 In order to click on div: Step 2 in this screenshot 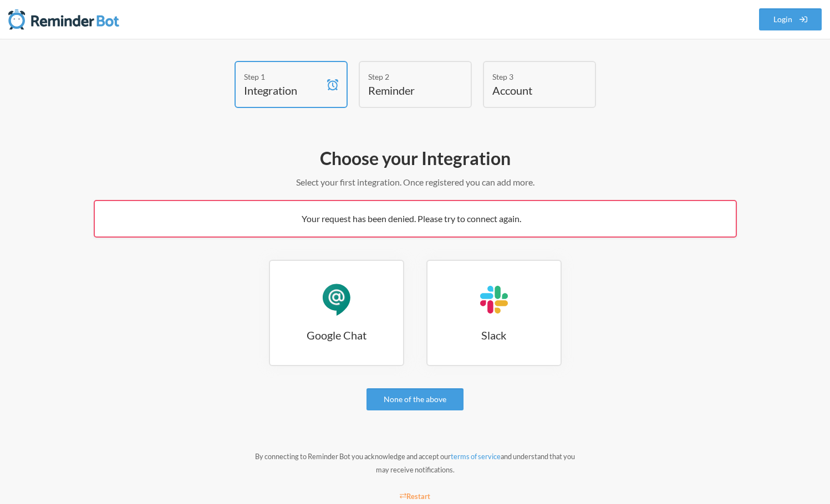, I will do `click(407, 76)`.